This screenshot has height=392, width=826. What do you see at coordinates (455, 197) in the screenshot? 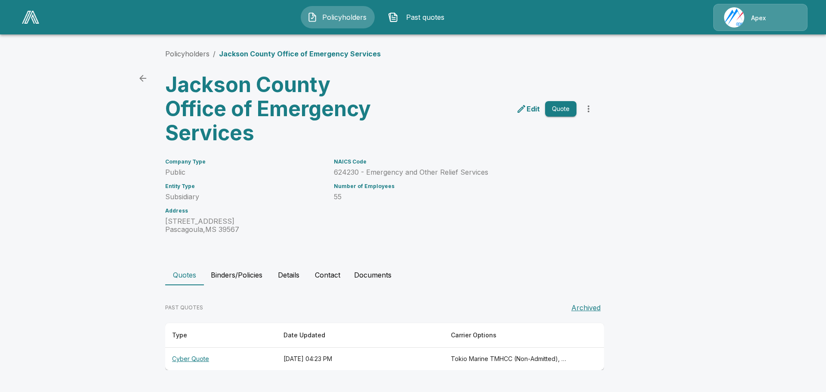
I see `p: 55` at bounding box center [455, 197].